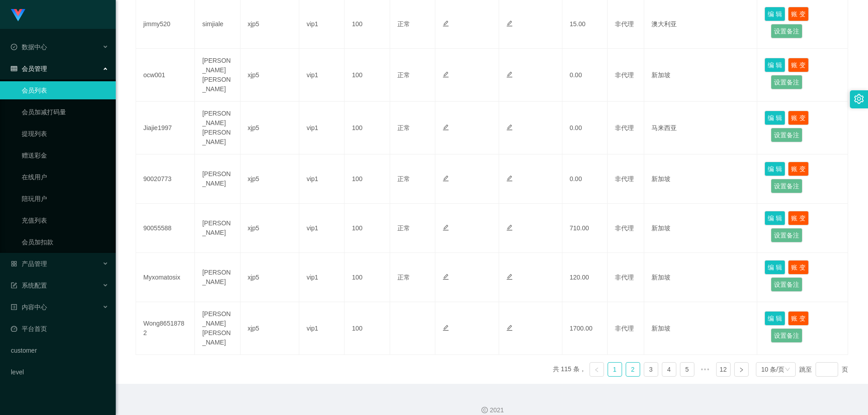 Image resolution: width=868 pixels, height=415 pixels. I want to click on td: 120.00, so click(585, 277).